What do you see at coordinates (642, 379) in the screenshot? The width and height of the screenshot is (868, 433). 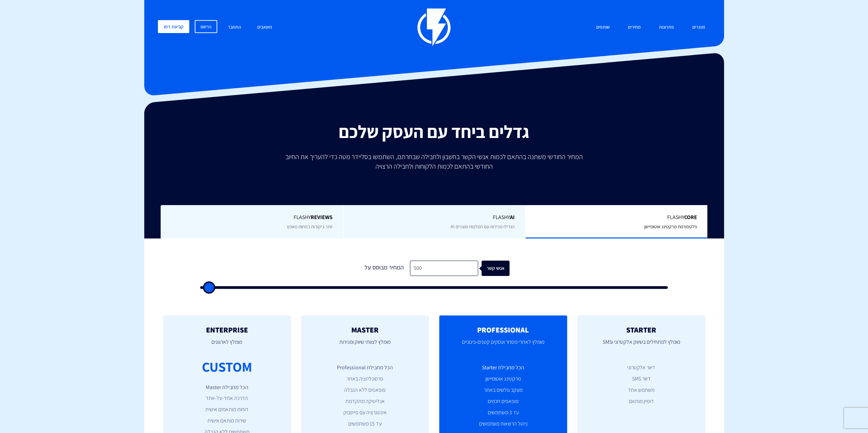 I see `li: דיוור SMS` at bounding box center [642, 379].